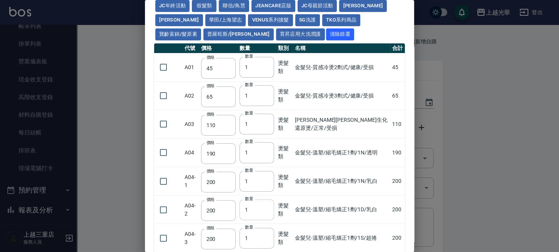 The height and width of the screenshot is (252, 559). What do you see at coordinates (398, 67) in the screenshot?
I see `td: 45` at bounding box center [398, 67].